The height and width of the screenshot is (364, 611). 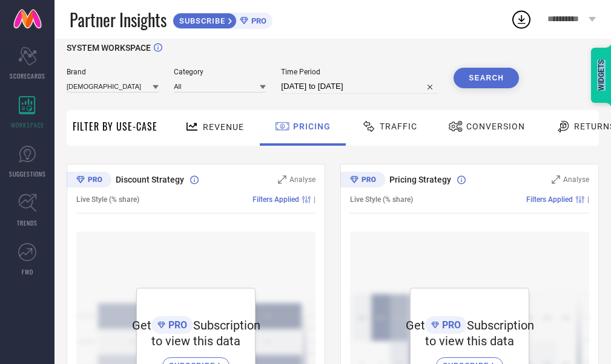 What do you see at coordinates (420, 180) in the screenshot?
I see `span: Pricing Strategy` at bounding box center [420, 180].